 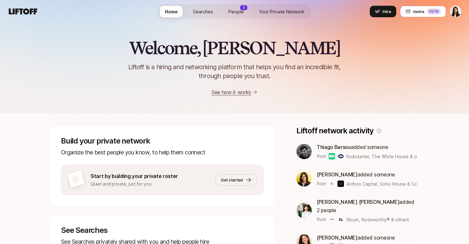 I want to click on img: Noteworthy®, so click(x=340, y=219).